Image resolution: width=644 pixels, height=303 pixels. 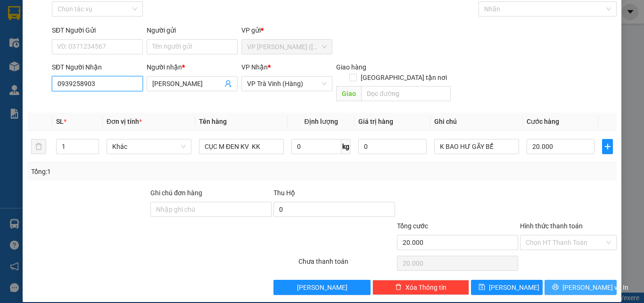 What do you see at coordinates (608, 147) in the screenshot?
I see `button: plus` at bounding box center [608, 147].